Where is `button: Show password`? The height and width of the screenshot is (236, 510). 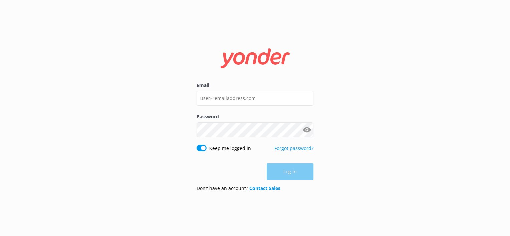 button: Show password is located at coordinates (306, 130).